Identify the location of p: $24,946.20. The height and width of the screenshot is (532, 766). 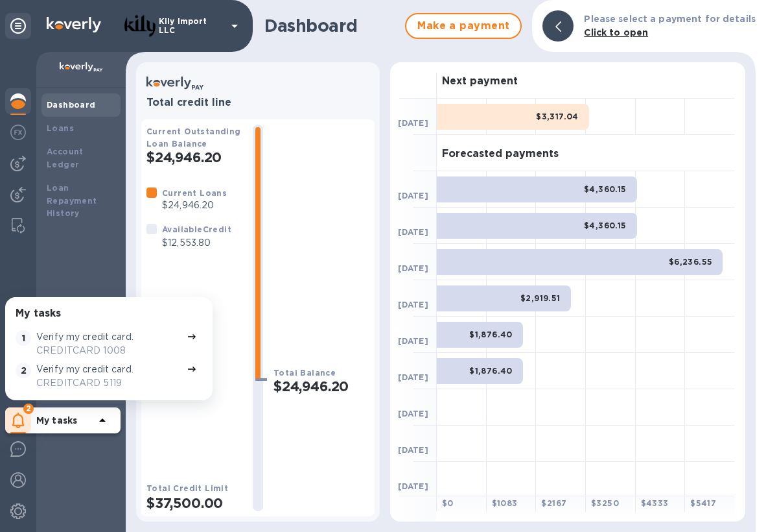
(195, 205).